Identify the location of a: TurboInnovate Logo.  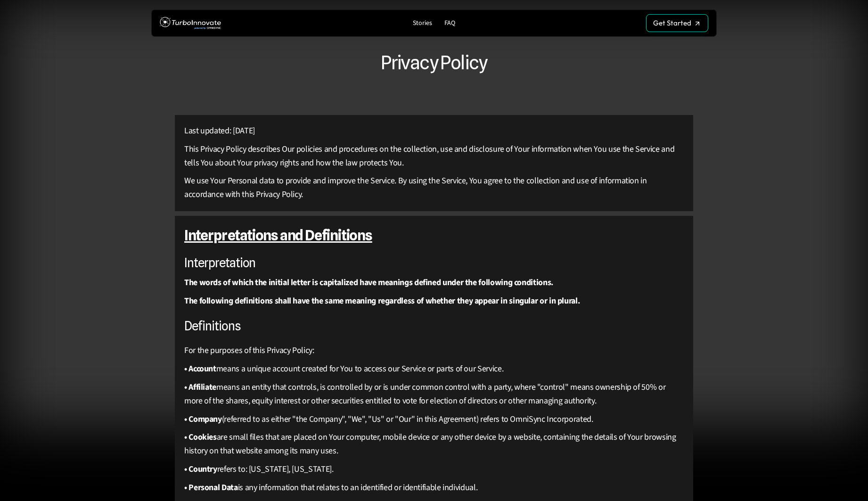
(191, 23).